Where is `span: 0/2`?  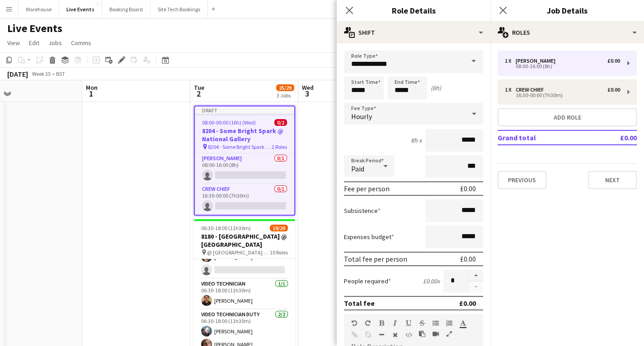 span: 0/2 is located at coordinates (281, 123).